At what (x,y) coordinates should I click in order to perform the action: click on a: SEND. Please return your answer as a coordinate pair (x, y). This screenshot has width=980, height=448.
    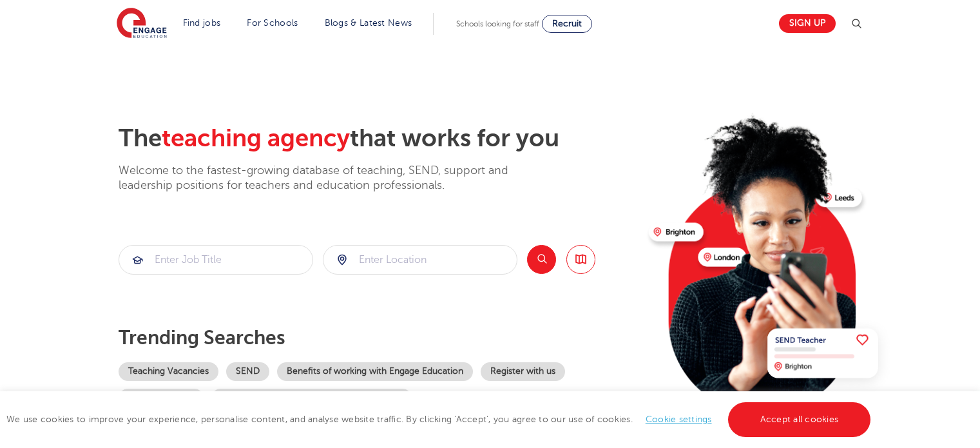
    Looking at the image, I should click on (247, 372).